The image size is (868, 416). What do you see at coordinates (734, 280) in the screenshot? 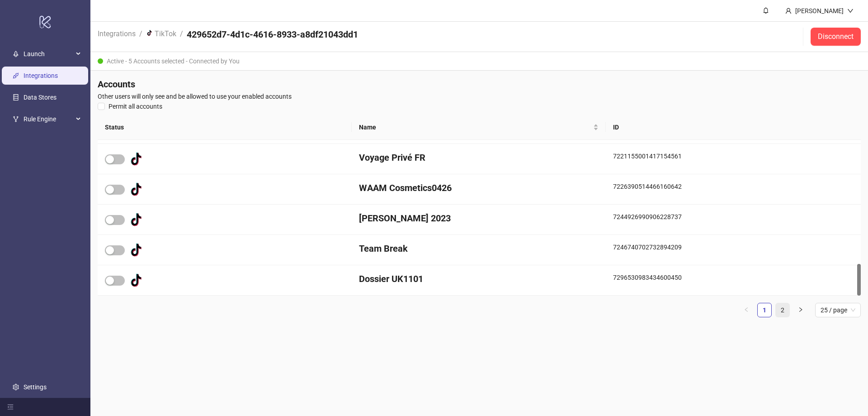
I see `div: 7296530983434600450` at bounding box center [734, 280].